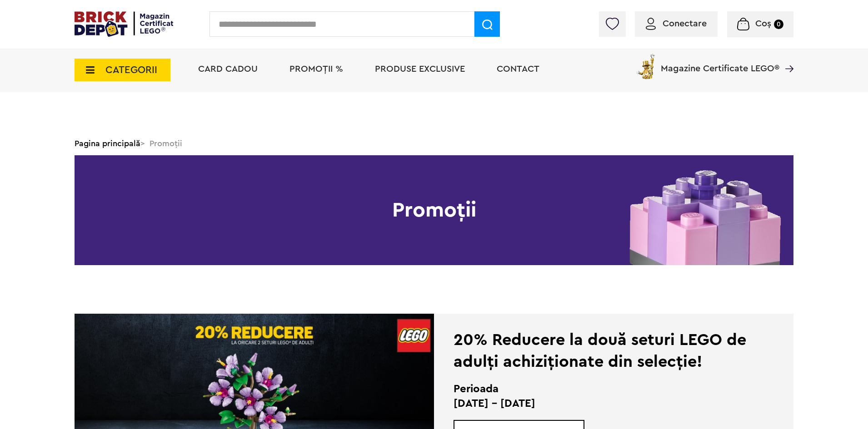  What do you see at coordinates (763, 23) in the screenshot?
I see `span: Coș` at bounding box center [763, 23].